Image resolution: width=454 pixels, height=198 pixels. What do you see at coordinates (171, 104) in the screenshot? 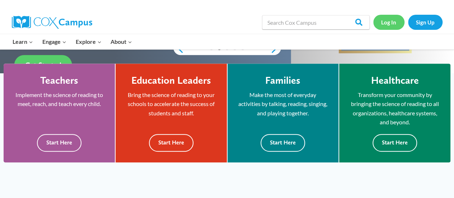
I see `p: Bring the science of reading to your schools to accelerate the success of students and staff.` at bounding box center [171, 104].